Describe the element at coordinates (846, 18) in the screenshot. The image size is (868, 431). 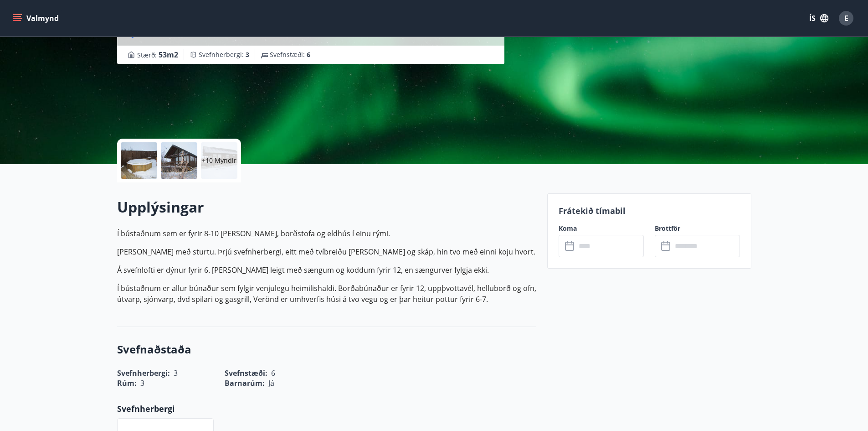
I see `span: E` at that location.